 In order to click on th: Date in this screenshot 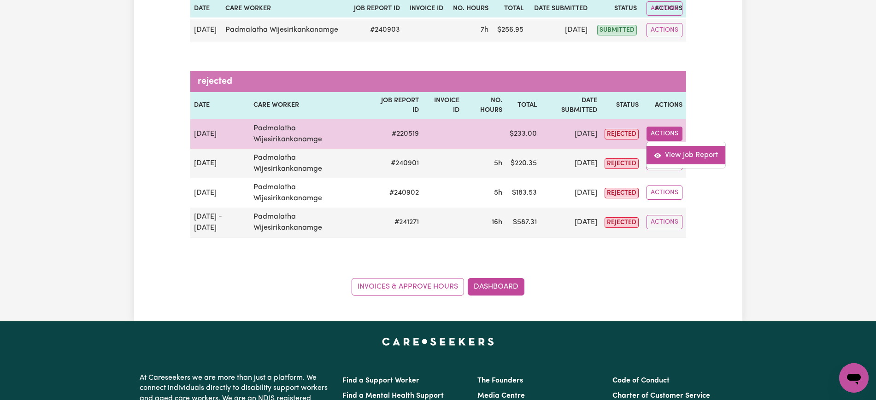, I will do `click(220, 106)`.